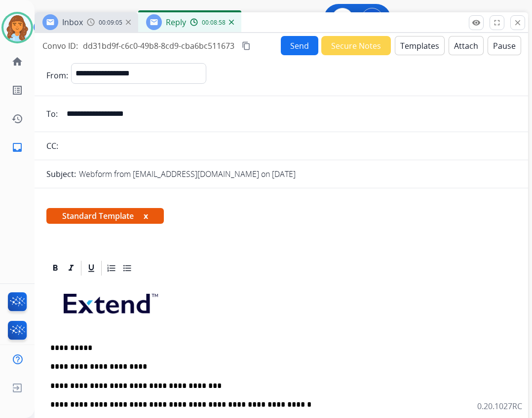 This screenshot has height=418, width=532. I want to click on p: Subject:, so click(61, 174).